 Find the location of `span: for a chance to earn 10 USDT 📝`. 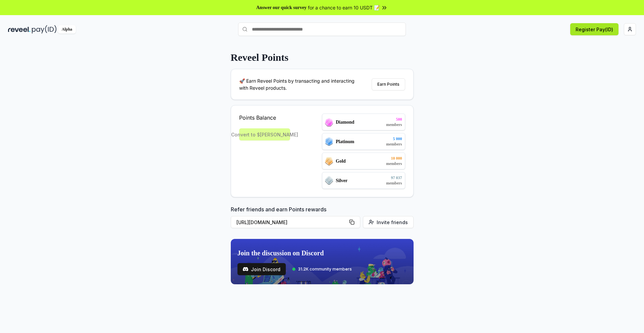

span: for a chance to earn 10 USDT 📝 is located at coordinates (344, 8).